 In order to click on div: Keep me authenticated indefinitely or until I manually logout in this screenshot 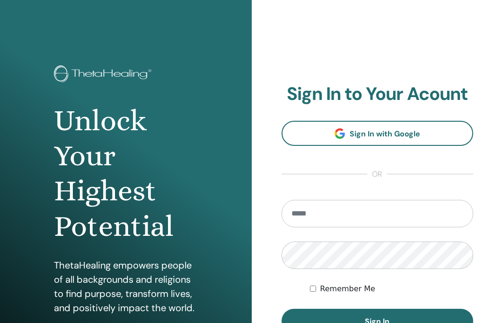, I will do `click(392, 289)`.